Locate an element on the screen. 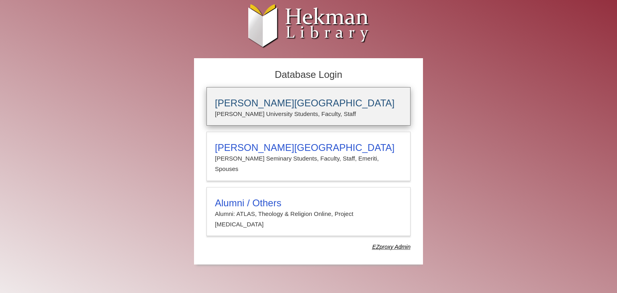  h2: Database Login is located at coordinates (308, 75).